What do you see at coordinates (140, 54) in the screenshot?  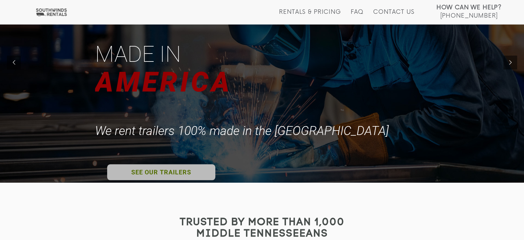 I see `div: Made in` at bounding box center [140, 54].